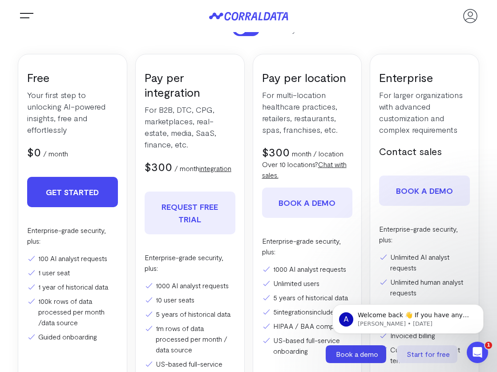 This screenshot has width=497, height=372. I want to click on a: Get Started, so click(73, 192).